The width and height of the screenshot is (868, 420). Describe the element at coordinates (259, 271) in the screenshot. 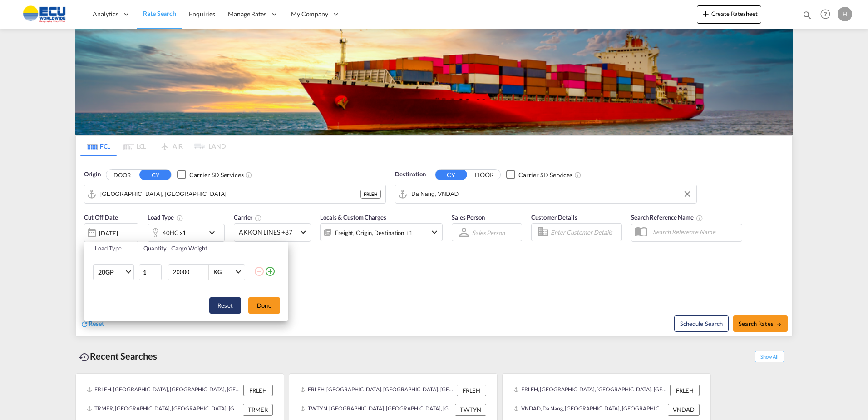

I see `md-icon: icon-minus-circle-outline` at that location.